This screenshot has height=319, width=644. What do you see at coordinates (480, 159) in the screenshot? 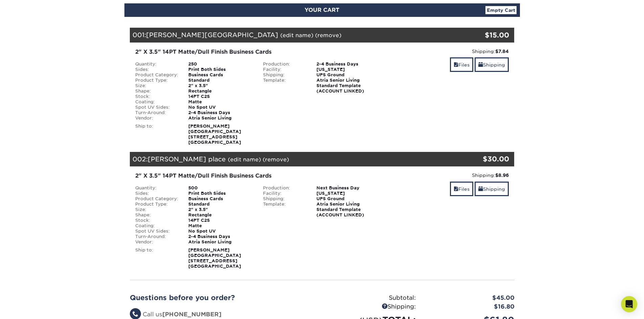
I see `div: $30.00` at bounding box center [480, 159].